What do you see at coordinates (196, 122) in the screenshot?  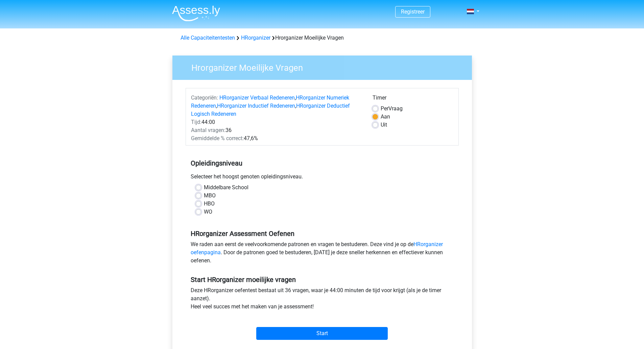 I see `span: Tijd:` at bounding box center [196, 122].